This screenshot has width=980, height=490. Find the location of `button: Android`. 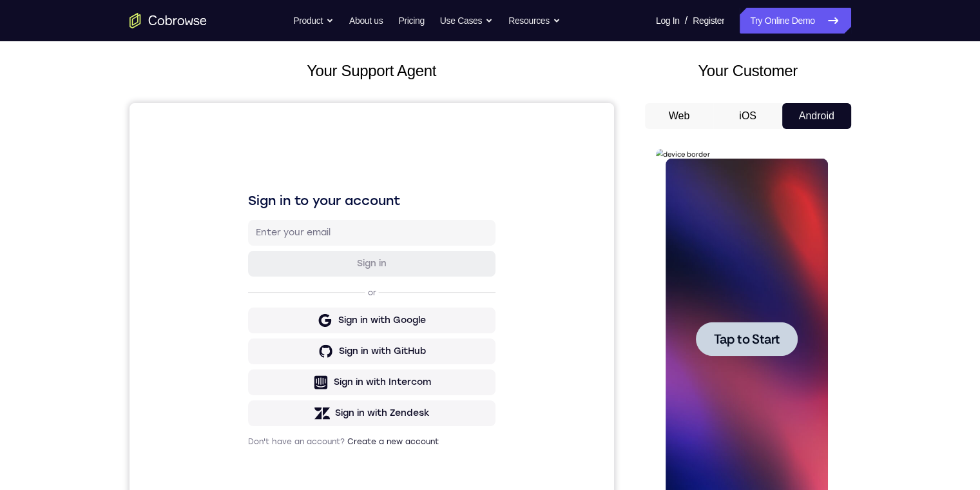

button: Android is located at coordinates (817, 116).